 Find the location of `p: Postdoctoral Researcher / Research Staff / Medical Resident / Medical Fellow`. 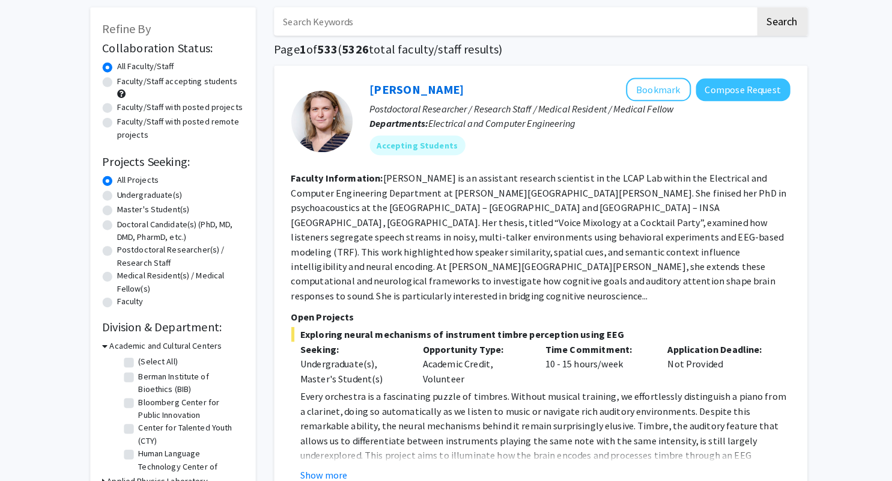

p: Postdoctoral Researcher / Research Staff / Medical Resident / Medical Fellow is located at coordinates (575, 116).